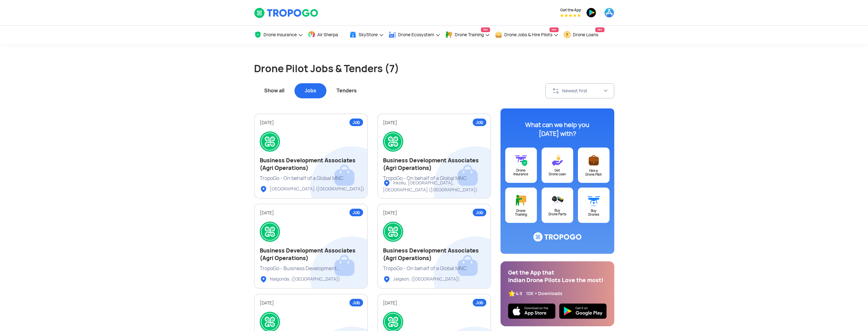 The width and height of the screenshot is (868, 331). What do you see at coordinates (531, 312) in the screenshot?
I see `img: ios_new.svg` at bounding box center [531, 312].